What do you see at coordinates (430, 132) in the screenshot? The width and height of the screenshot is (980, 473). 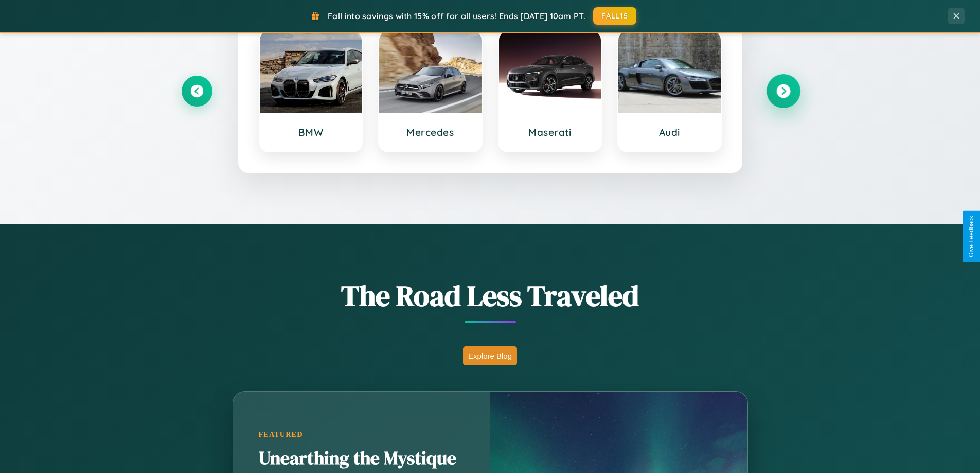 I see `h3: Mercedes` at bounding box center [430, 132].